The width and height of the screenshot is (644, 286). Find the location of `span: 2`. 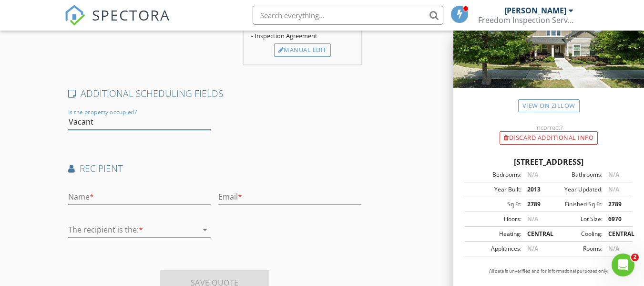

span: 2 is located at coordinates (635, 257).